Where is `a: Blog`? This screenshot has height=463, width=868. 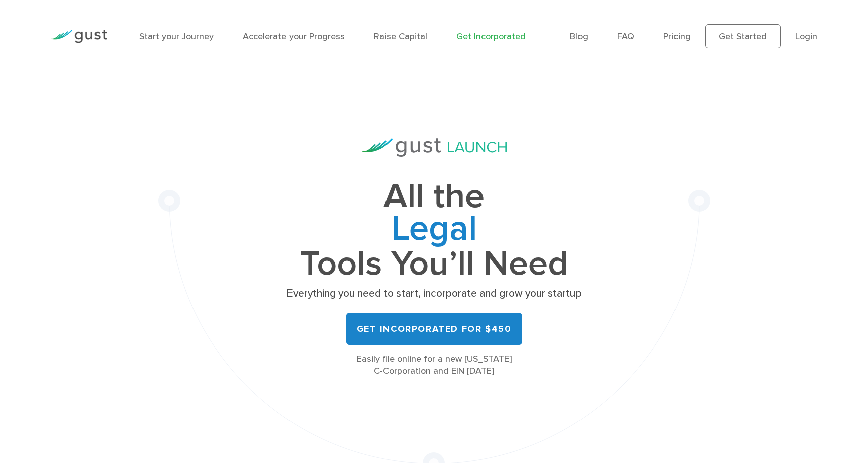
a: Blog is located at coordinates (579, 36).